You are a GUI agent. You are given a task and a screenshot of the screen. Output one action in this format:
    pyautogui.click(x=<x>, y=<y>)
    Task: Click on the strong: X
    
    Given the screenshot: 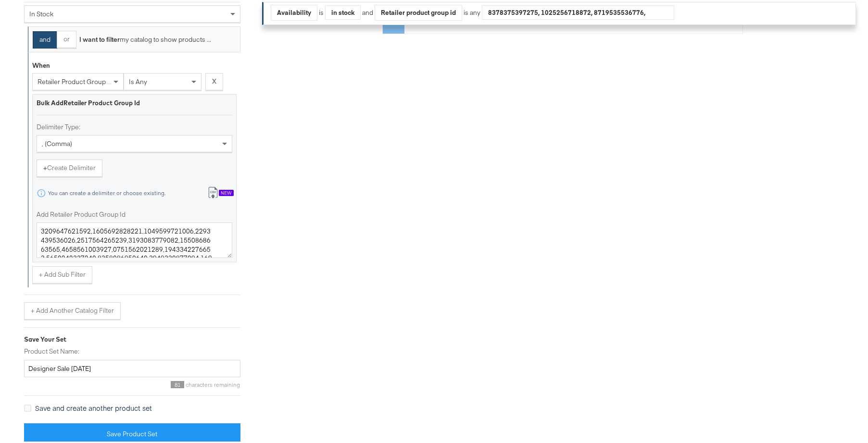 What is the action you would take?
    pyautogui.click(x=214, y=79)
    